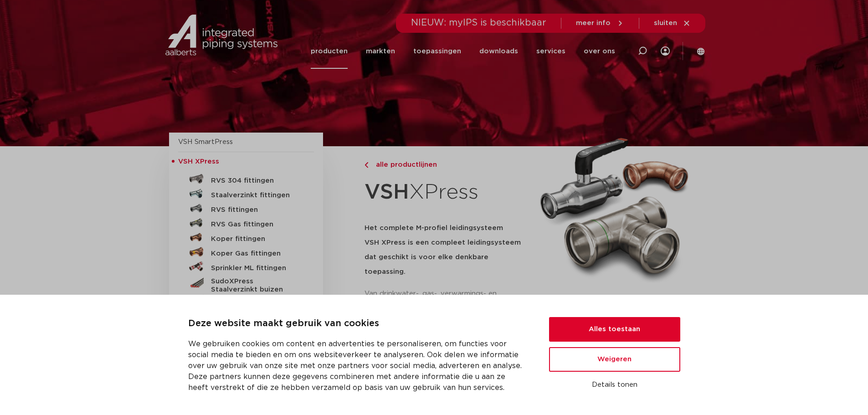 The image size is (868, 415). Describe the element at coordinates (551, 51) in the screenshot. I see `a: services` at that location.